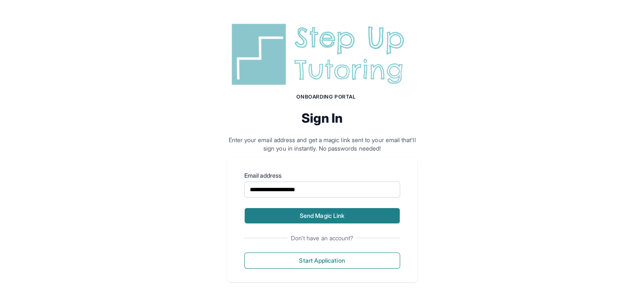 The image size is (644, 294). What do you see at coordinates (322, 238) in the screenshot?
I see `span: Don't have an account?` at bounding box center [322, 238].